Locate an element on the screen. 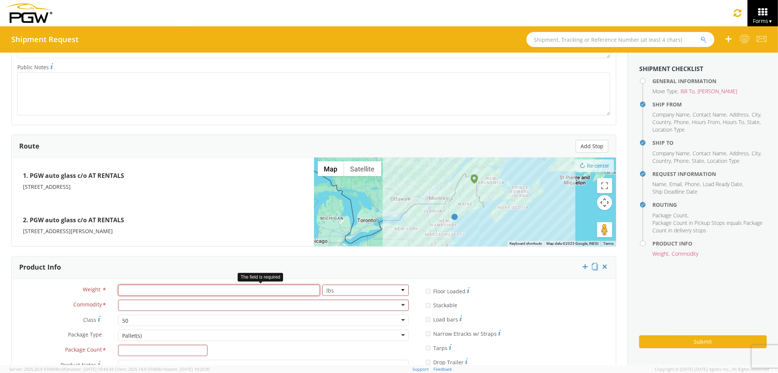 This screenshot has height=373, width=778. input: Tarps is located at coordinates (428, 348).